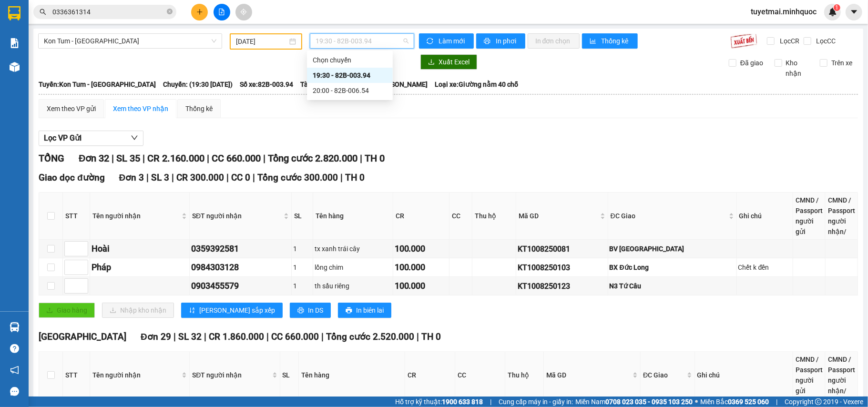 This screenshot has height=407, width=868. Describe the element at coordinates (302, 216) in the screenshot. I see `th: SL` at that location.